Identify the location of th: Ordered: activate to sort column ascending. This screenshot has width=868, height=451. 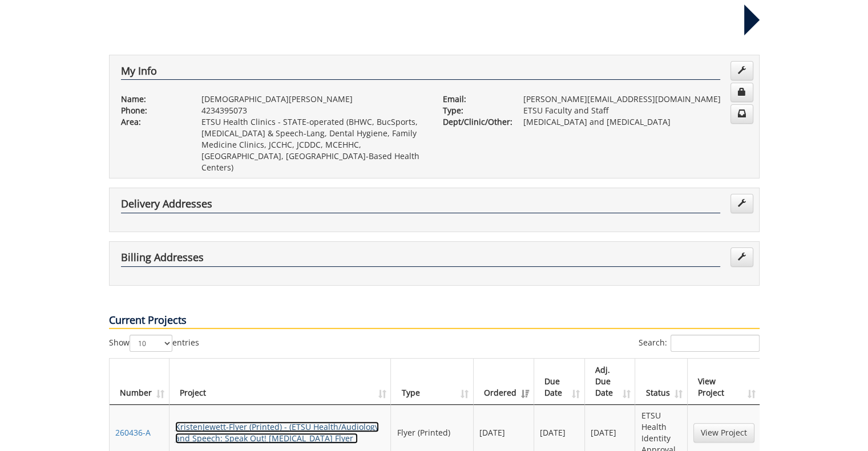
(504, 381).